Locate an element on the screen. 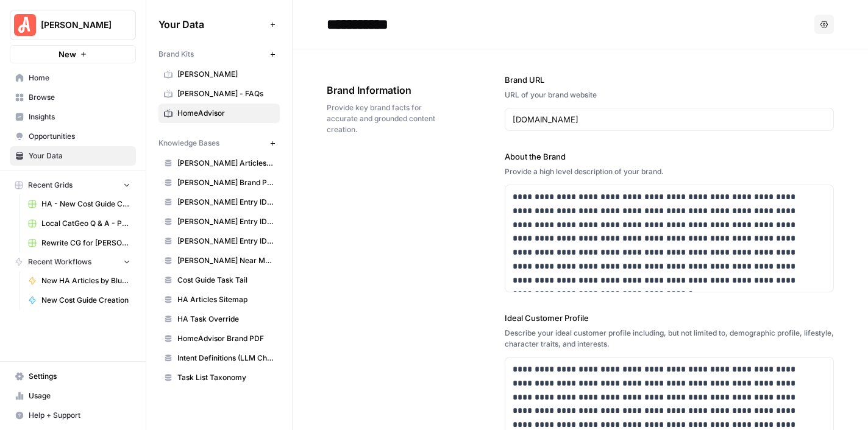  a: HA Task Override is located at coordinates (219, 320).